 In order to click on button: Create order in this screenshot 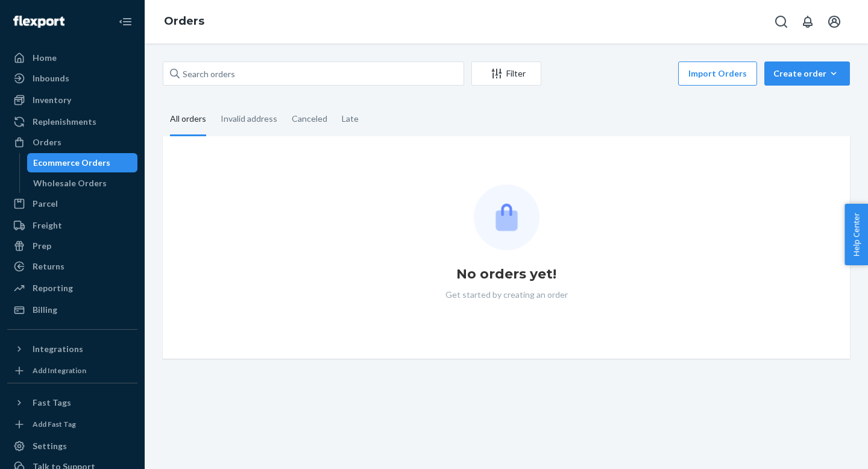, I will do `click(807, 73)`.